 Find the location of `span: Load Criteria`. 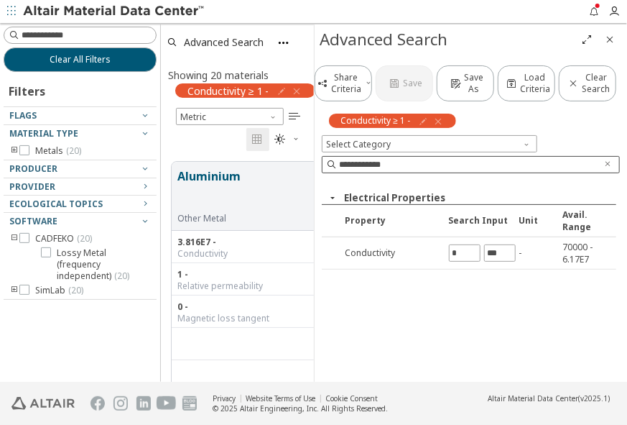

span: Load Criteria is located at coordinates (535, 83).